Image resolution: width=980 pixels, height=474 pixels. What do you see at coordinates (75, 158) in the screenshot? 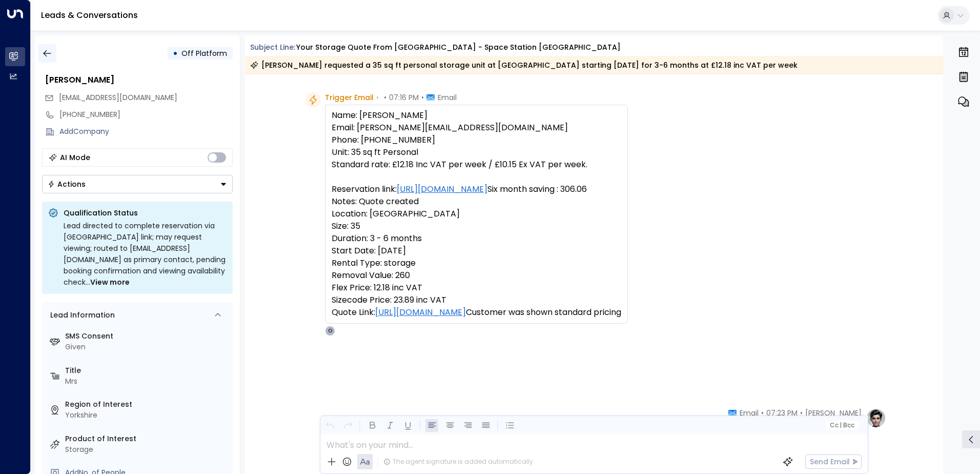
I see `div: AI Mode` at bounding box center [75, 158].